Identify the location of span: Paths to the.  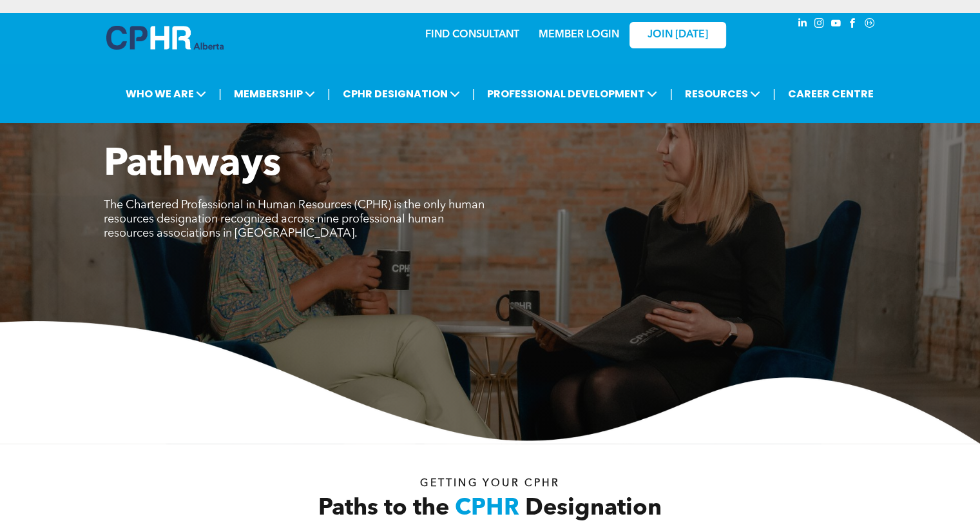
(383, 509).